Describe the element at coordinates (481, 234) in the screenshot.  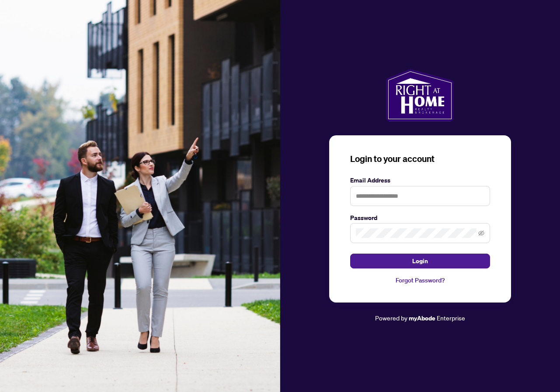
I see `span: eye-invisible` at that location.